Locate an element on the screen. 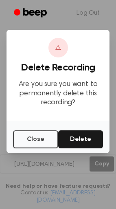 This screenshot has height=209, width=116. a: Log Out is located at coordinates (88, 13).